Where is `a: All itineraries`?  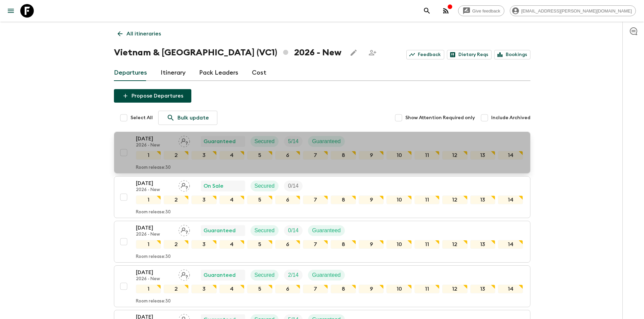 a: All itineraries is located at coordinates (139, 34).